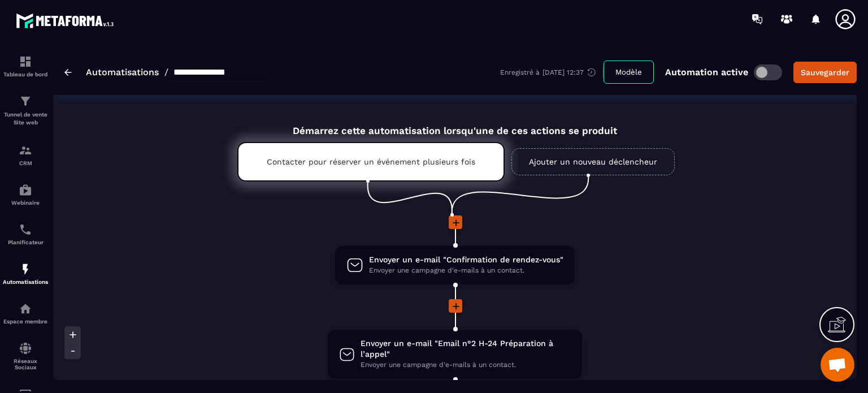  I want to click on p: Tunnel de vente Site web, so click(26, 119).